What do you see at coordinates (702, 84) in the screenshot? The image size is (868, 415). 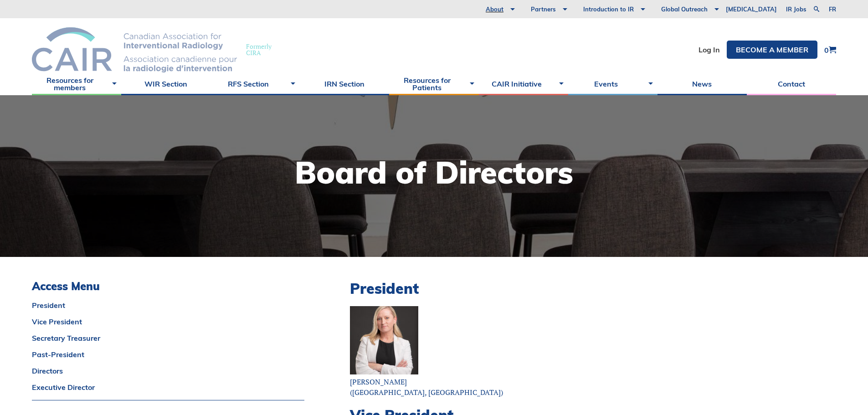 I see `a: News` at bounding box center [702, 84].